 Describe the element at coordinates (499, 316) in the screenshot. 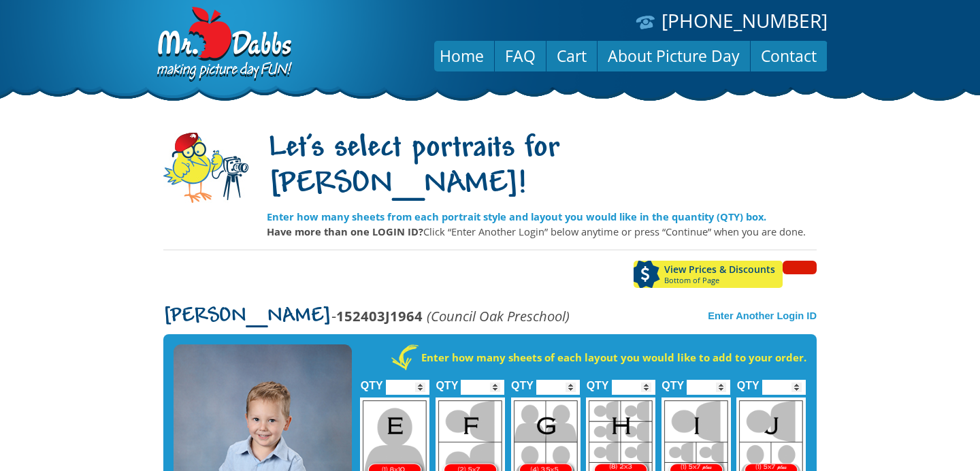

I see `em: (Council Oak Preschool)` at that location.